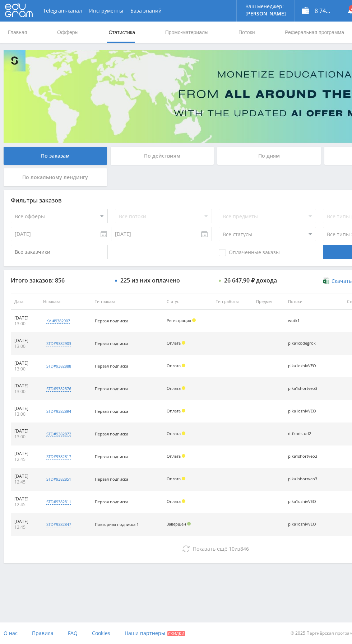 This screenshot has height=644, width=352. Describe the element at coordinates (73, 633) in the screenshot. I see `span: FAQ` at that location.